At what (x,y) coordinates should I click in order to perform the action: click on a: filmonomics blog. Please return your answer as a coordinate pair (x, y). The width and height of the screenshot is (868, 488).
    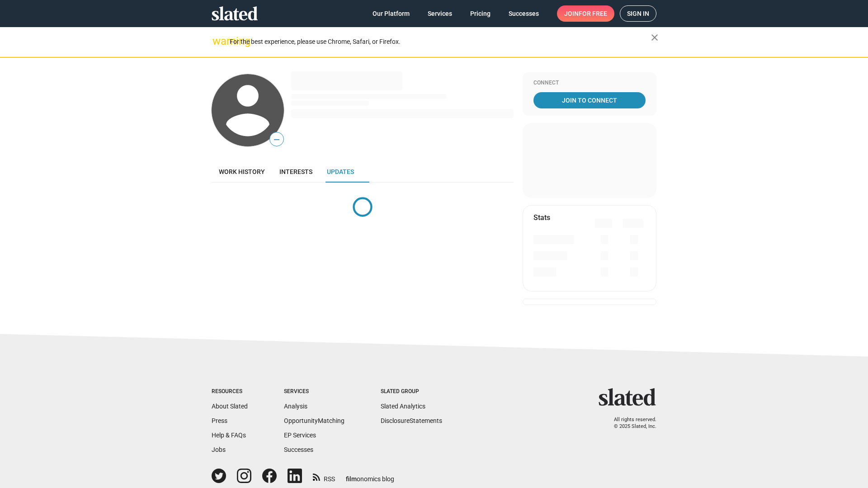
    Looking at the image, I should click on (370, 475).